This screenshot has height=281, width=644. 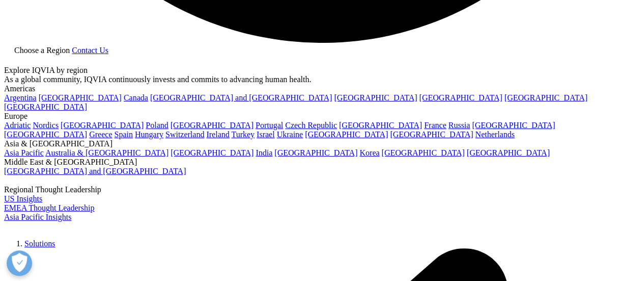 What do you see at coordinates (311, 125) in the screenshot?
I see `a: Czech Republic` at bounding box center [311, 125].